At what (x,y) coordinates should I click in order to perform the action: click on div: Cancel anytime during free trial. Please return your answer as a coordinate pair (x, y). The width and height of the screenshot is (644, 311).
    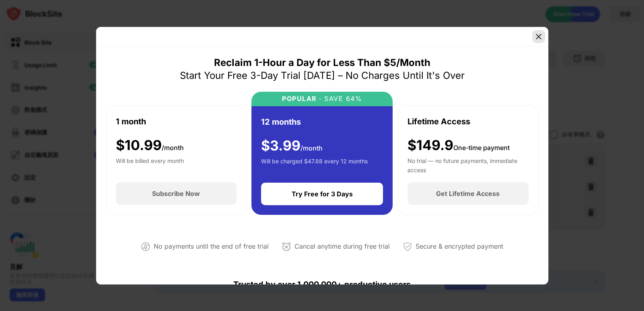
    Looking at the image, I should click on (342, 246).